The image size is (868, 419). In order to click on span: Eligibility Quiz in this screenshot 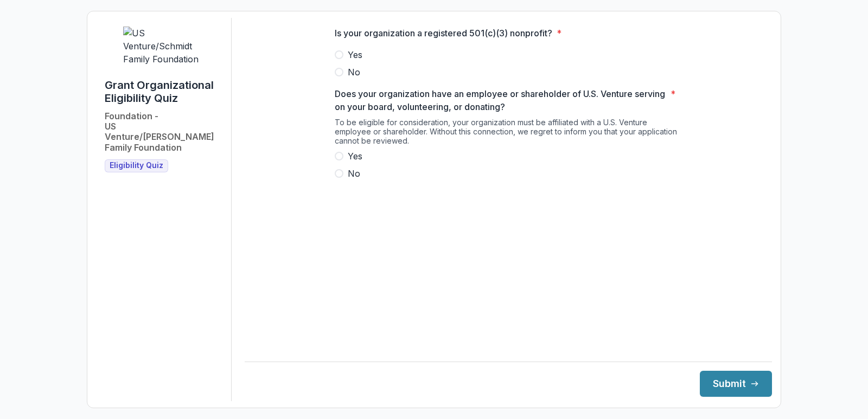, I will do `click(136, 166)`.